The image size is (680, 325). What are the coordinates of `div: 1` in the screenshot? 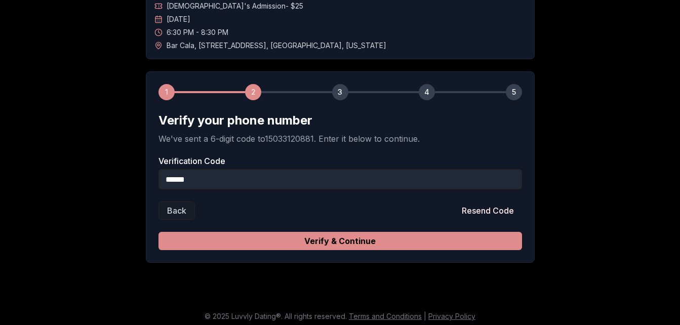 It's located at (167, 92).